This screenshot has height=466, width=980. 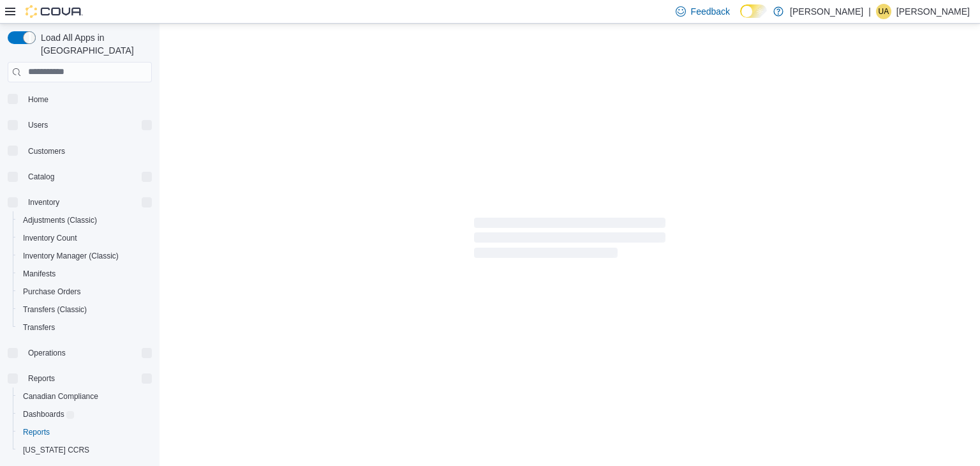 What do you see at coordinates (85, 450) in the screenshot?
I see `span: Washington CCRS` at bounding box center [85, 450].